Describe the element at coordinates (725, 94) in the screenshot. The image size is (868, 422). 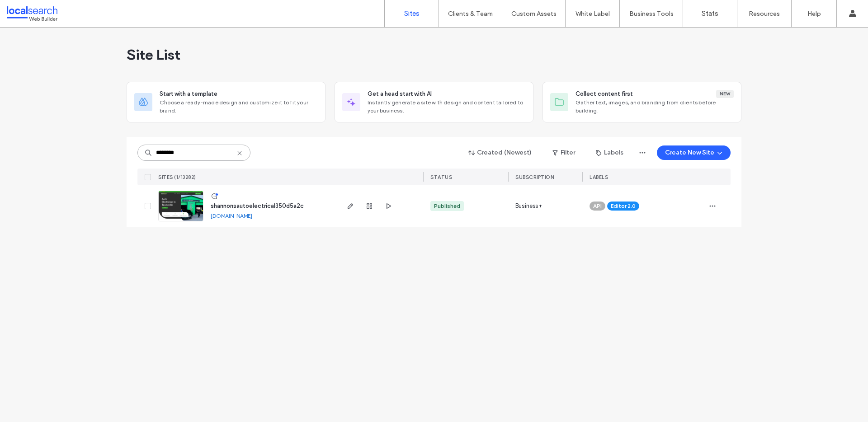
I see `div: New` at that location.